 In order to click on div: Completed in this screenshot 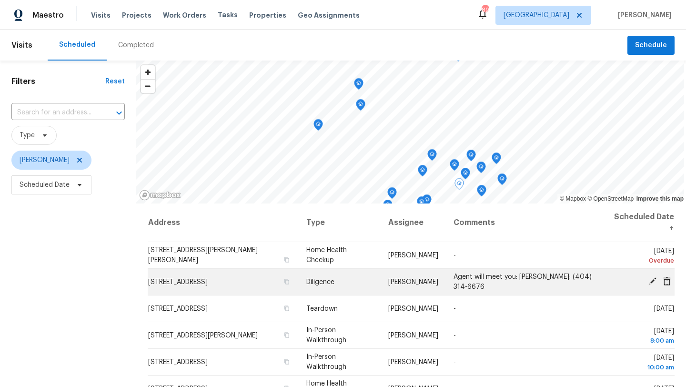, I will do `click(136, 45)`.